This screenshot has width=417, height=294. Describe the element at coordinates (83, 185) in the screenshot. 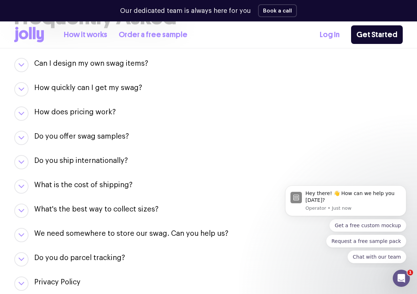

I see `h3: What is the cost of shipping?` at that location.